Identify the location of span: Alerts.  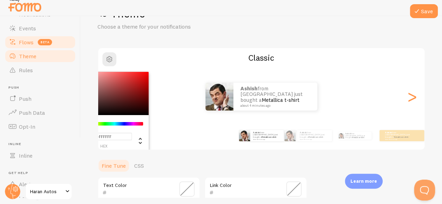
(26, 184).